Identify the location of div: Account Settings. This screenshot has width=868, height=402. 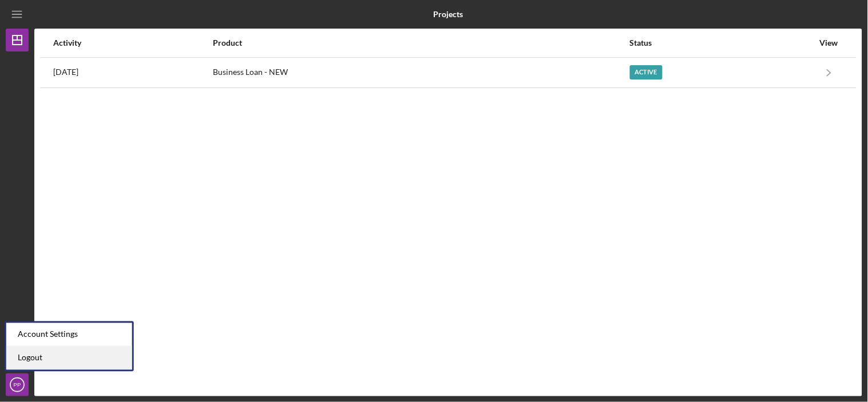
(69, 334).